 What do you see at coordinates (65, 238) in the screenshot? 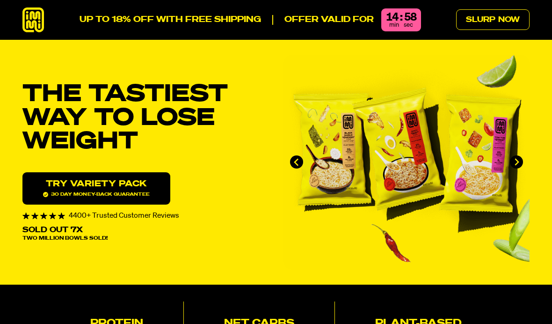
I see `span: Two Million Bowls Sold!` at bounding box center [65, 238].